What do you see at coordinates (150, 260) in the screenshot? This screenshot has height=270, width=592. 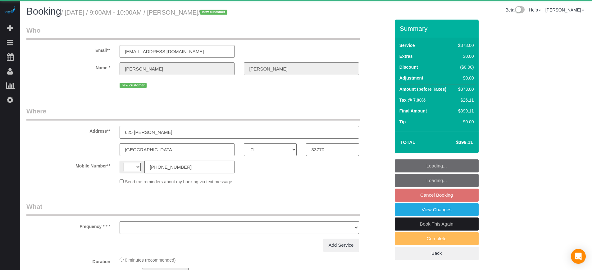 I see `span: 0 minutes (recommended)` at bounding box center [150, 260].